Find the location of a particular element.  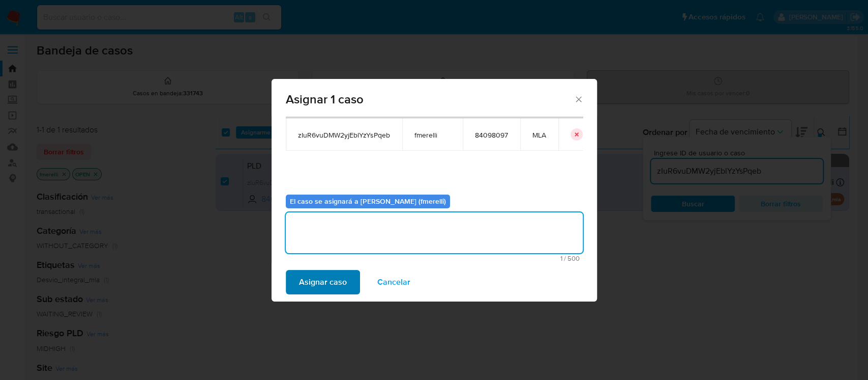

span: MLA is located at coordinates (539, 135).